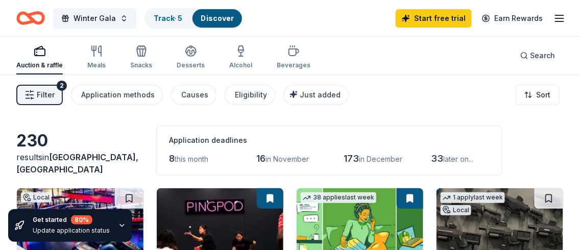  I want to click on span: later on..., so click(458, 159).